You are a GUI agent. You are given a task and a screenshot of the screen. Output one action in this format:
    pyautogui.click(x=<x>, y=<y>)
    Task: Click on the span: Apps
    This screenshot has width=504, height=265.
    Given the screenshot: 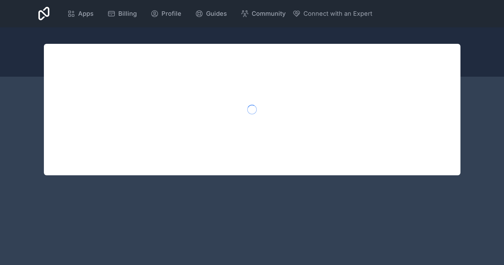 What is the action you would take?
    pyautogui.click(x=86, y=14)
    